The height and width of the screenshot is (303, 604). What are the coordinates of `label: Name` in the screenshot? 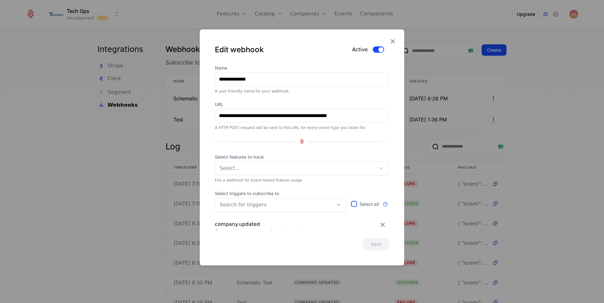 It's located at (302, 68).